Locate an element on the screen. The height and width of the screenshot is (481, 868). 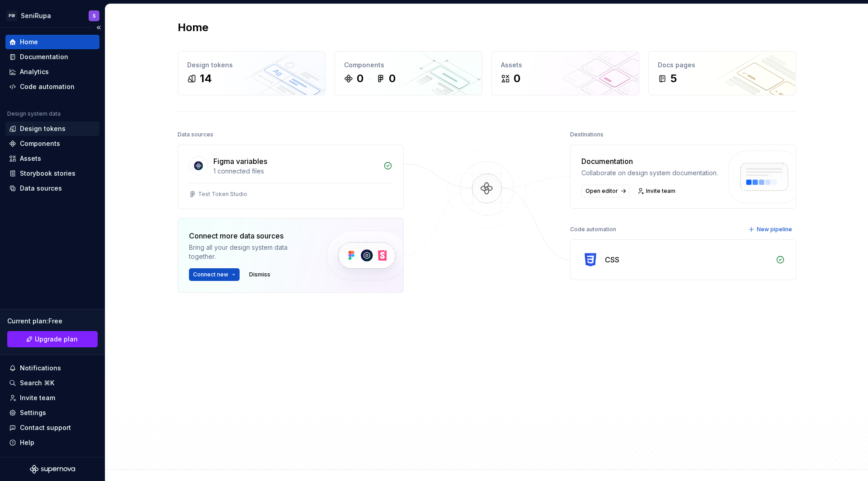
div: Settings is located at coordinates (33, 413).